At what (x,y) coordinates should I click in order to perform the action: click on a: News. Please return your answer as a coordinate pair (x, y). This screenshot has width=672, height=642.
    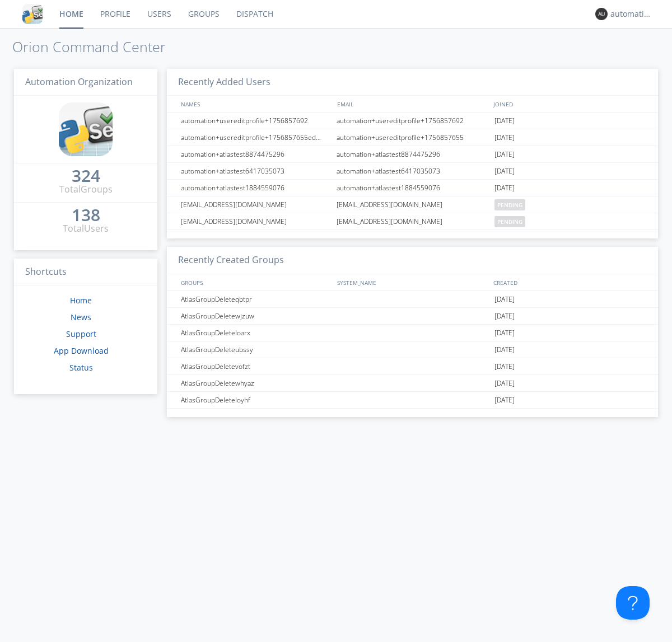
    Looking at the image, I should click on (80, 317).